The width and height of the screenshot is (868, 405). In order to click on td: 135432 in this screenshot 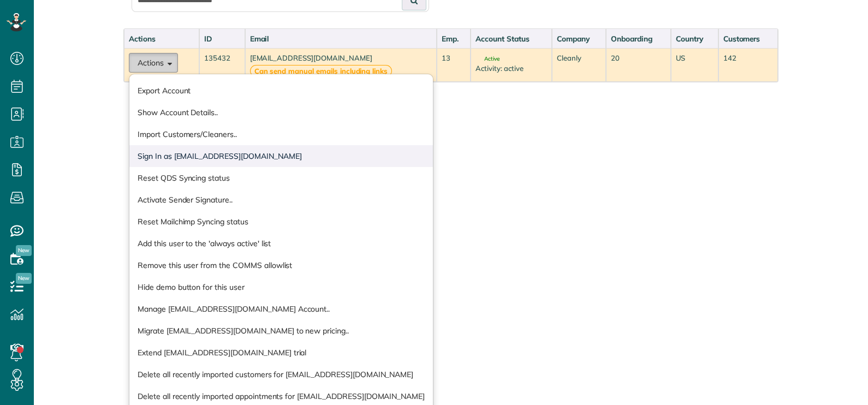, I will do `click(222, 65)`.